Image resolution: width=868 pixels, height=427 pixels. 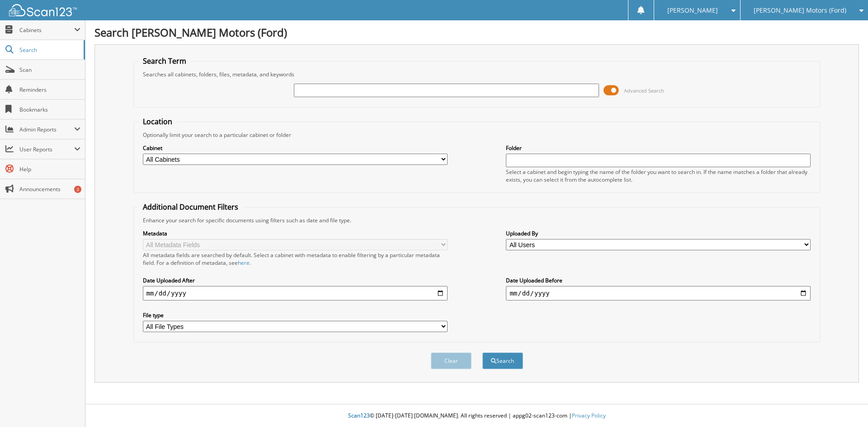 What do you see at coordinates (50, 89) in the screenshot?
I see `span: Reminders` at bounding box center [50, 89].